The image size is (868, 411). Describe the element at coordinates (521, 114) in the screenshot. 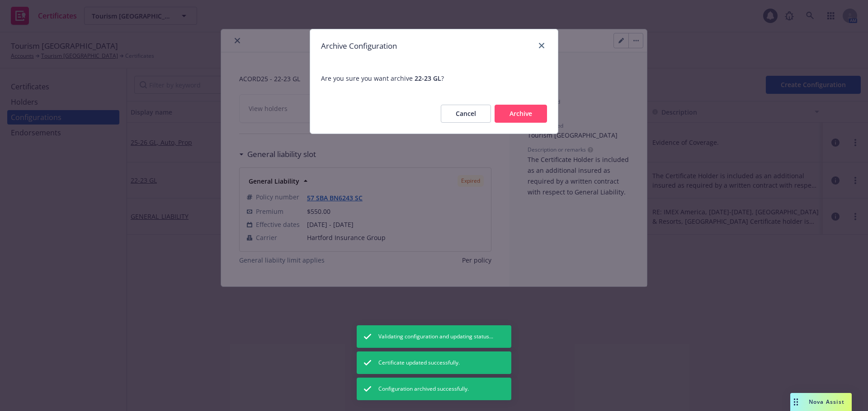

I see `button: Archive` at that location.